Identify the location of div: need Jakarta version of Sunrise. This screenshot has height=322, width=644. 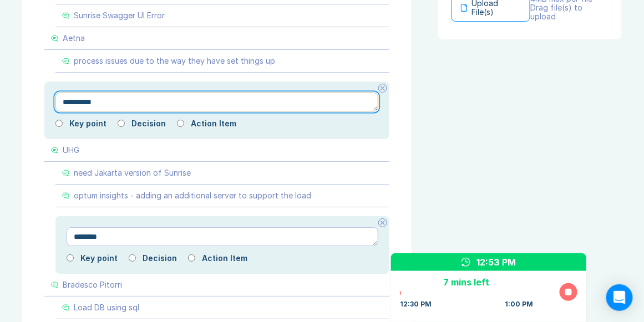
(132, 173).